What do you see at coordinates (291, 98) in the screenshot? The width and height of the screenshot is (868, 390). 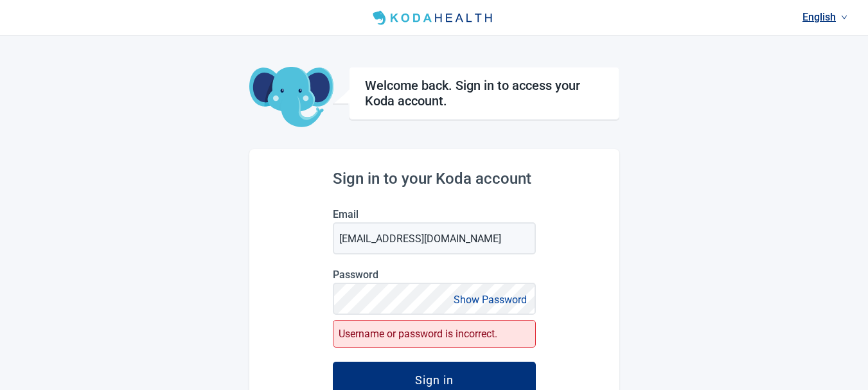 I see `img: Koda Elephant` at bounding box center [291, 98].